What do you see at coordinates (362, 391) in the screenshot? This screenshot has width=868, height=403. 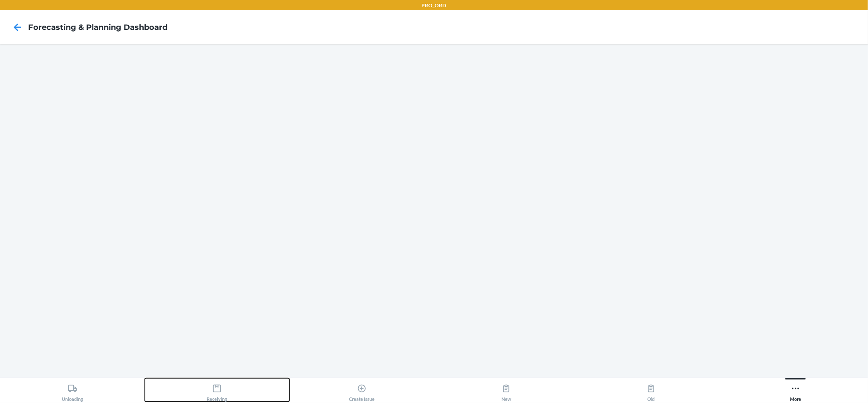 I see `div: Create Issue` at bounding box center [362, 391].